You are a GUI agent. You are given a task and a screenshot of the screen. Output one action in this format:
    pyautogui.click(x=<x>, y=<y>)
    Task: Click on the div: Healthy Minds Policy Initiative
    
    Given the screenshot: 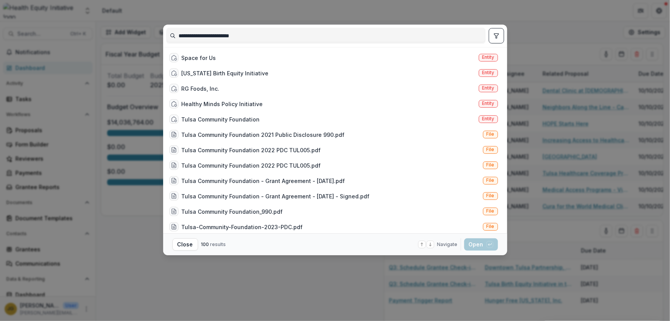 What is the action you would take?
    pyautogui.click(x=222, y=104)
    